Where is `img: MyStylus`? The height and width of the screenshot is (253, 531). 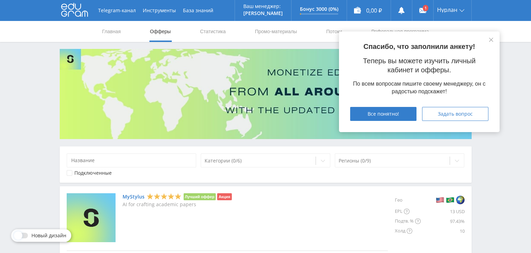 img: MyStylus is located at coordinates (91, 218).